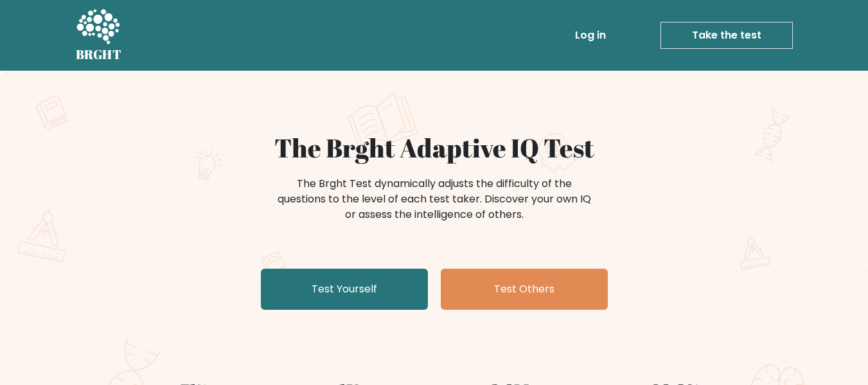 The height and width of the screenshot is (385, 868). I want to click on a: Log in, so click(590, 35).